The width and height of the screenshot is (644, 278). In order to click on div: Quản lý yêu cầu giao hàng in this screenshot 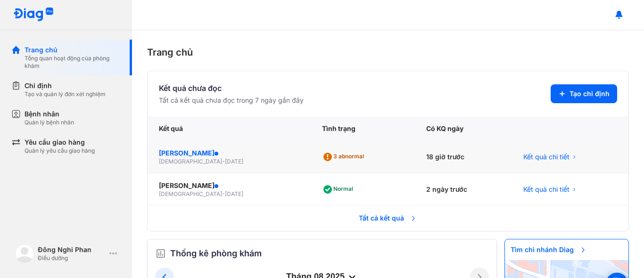, I will do `click(59, 151)`.